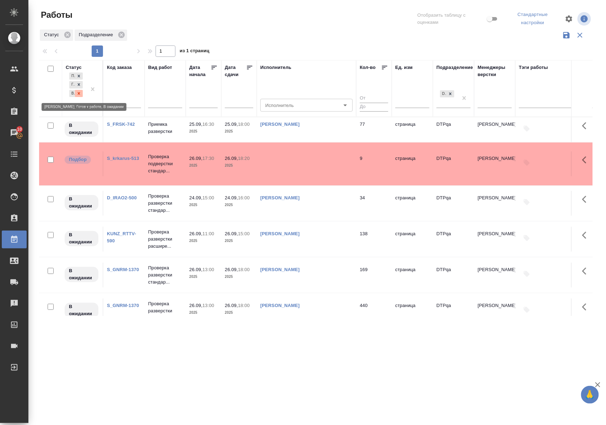  What do you see at coordinates (374, 239) in the screenshot?
I see `td: 138` at bounding box center [374, 239].